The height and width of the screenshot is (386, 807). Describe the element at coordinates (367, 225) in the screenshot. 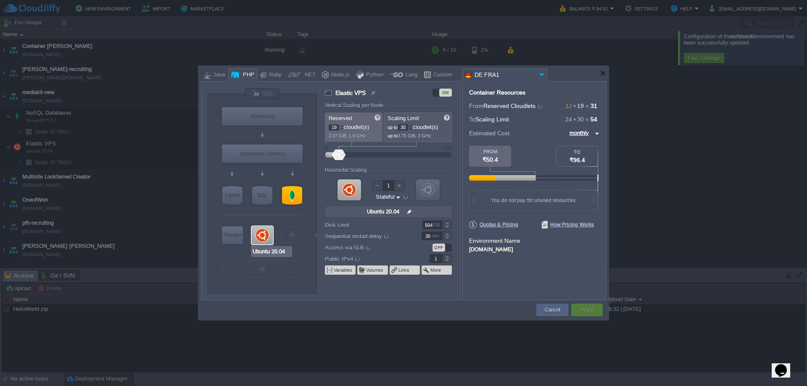

I see `label: Disk Limit` at that location.